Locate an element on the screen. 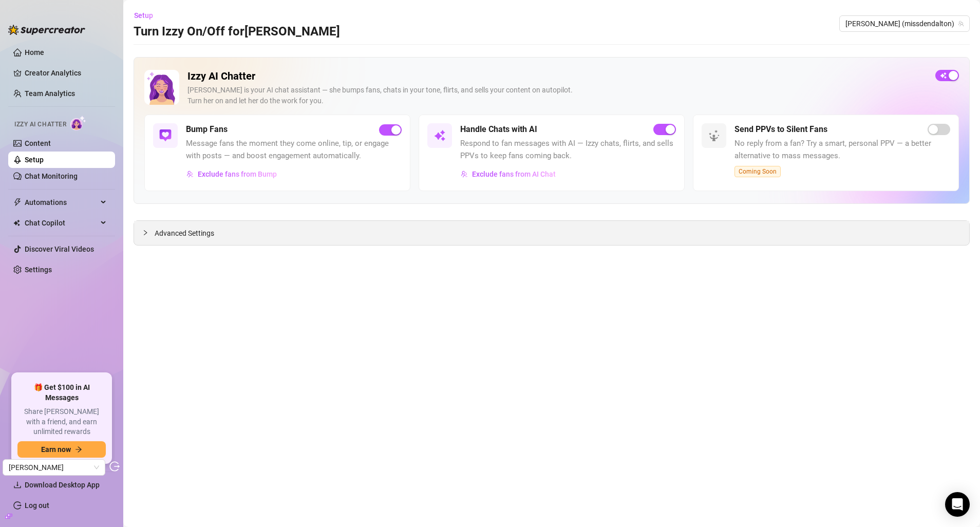  span: download is located at coordinates (17, 485).